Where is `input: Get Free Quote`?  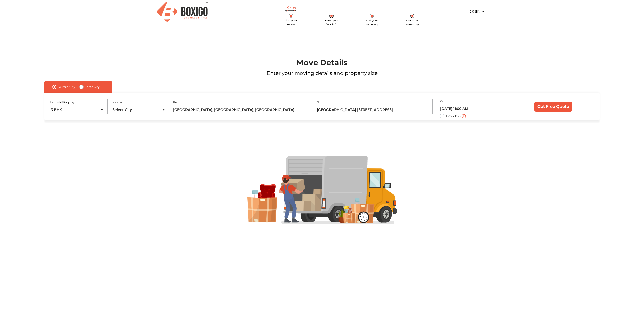 input: Get Free Quote is located at coordinates (553, 107).